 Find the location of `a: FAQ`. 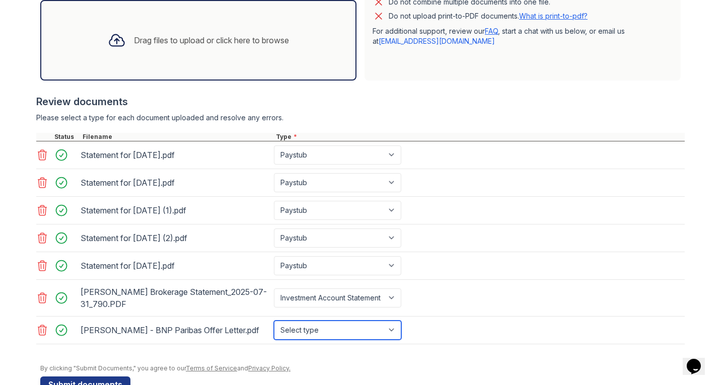

a: FAQ is located at coordinates (491, 31).